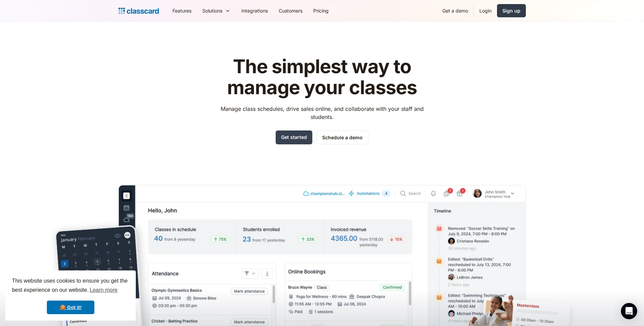 The width and height of the screenshot is (644, 326). Describe the element at coordinates (455, 10) in the screenshot. I see `a: Get a demo` at that location.